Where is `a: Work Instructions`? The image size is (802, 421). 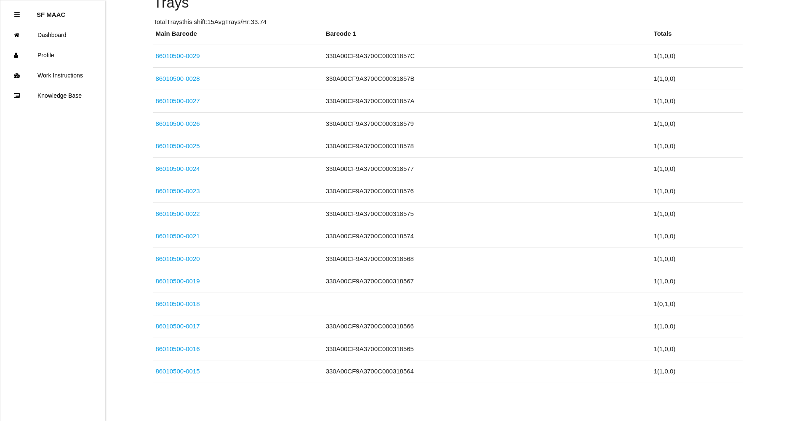
a: Work Instructions is located at coordinates (53, 75).